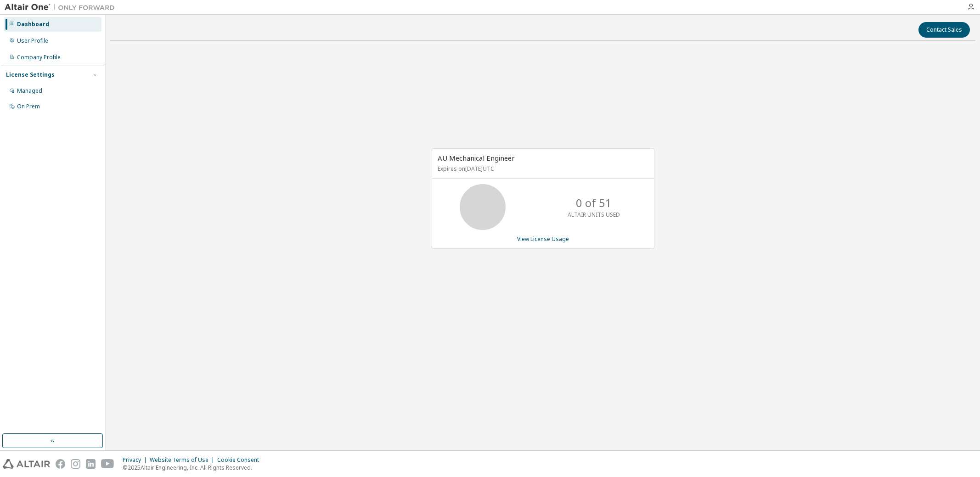 This screenshot has height=477, width=980. I want to click on div: User Profile, so click(32, 41).